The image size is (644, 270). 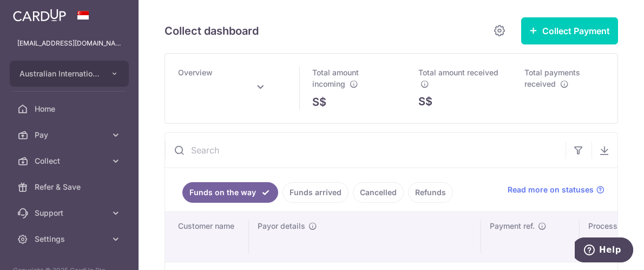 I want to click on a: Funds on the way, so click(x=230, y=192).